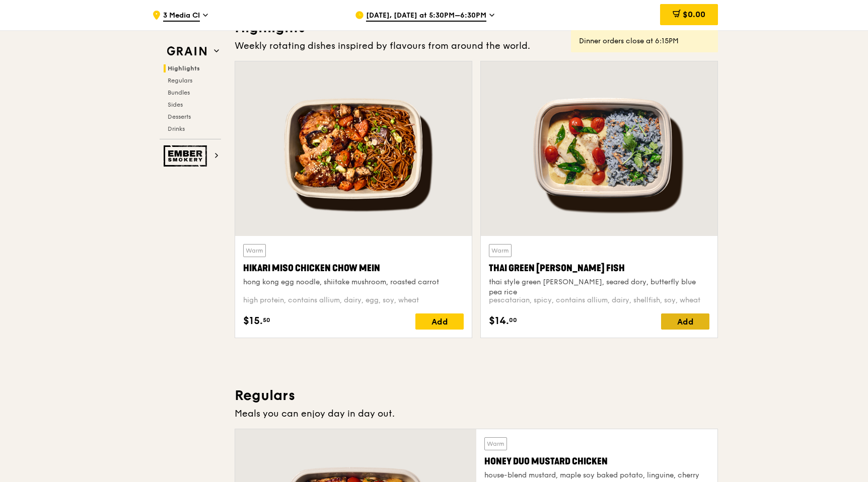  I want to click on h3: Regulars, so click(476, 396).